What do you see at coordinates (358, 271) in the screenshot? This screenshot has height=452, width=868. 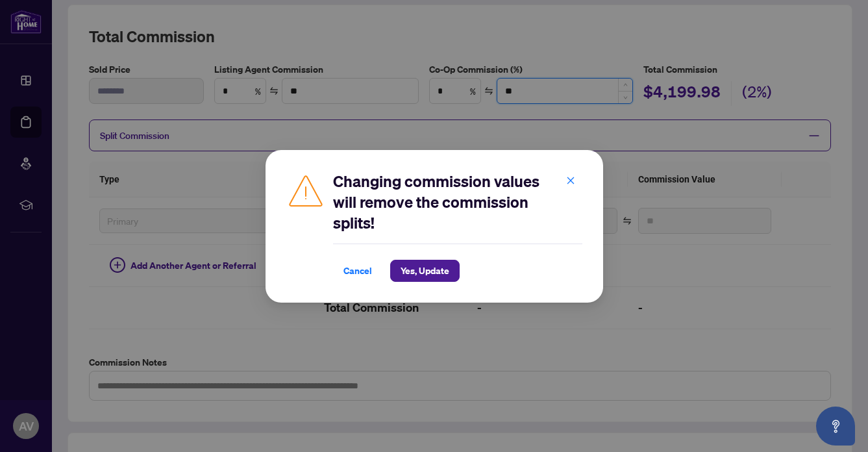 I see `button: Cancel` at bounding box center [358, 271].